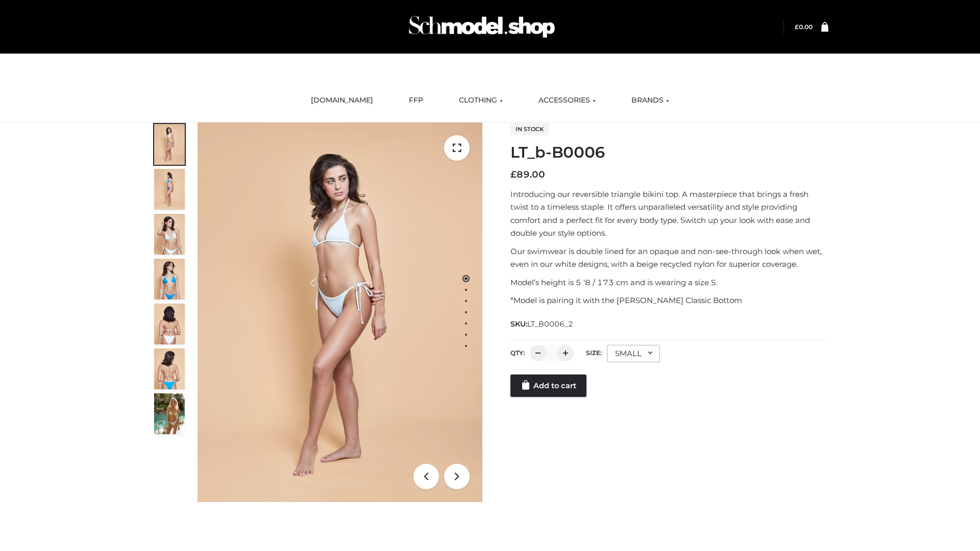  Describe the element at coordinates (170, 369) in the screenshot. I see `img: ArielClassicBikiniTop_CloudNine_AzureSky_OW114ECO_8-scaled.jpg` at that location.